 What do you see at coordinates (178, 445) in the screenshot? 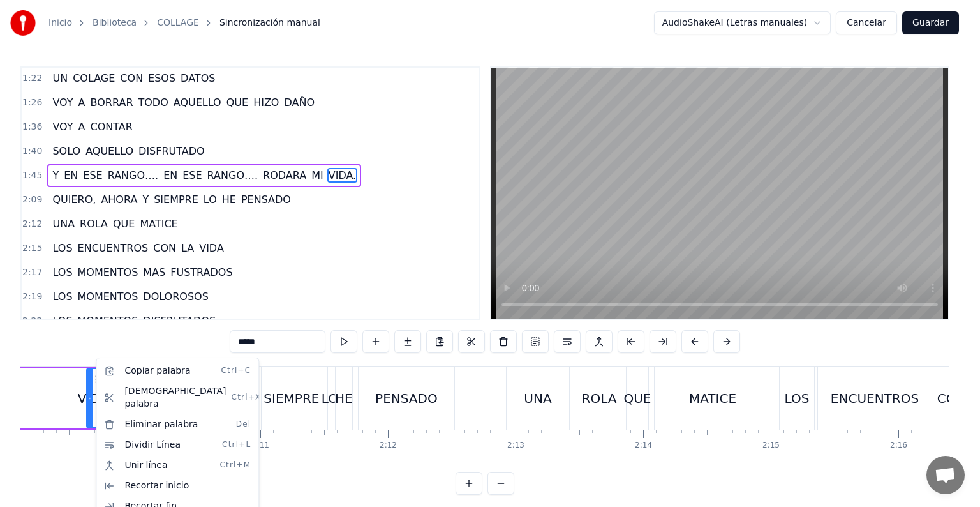
I see `div: Dividir Línea` at bounding box center [178, 445].